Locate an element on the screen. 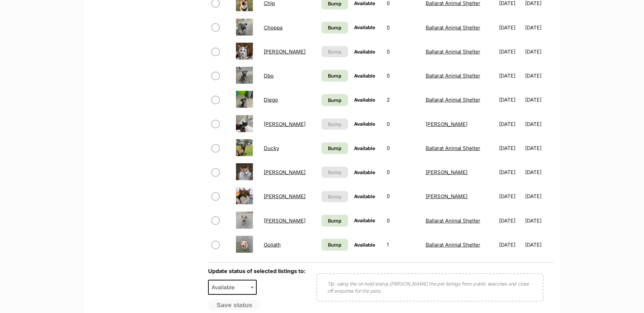 Image resolution: width=644 pixels, height=313 pixels. td: 1 is located at coordinates (403, 244).